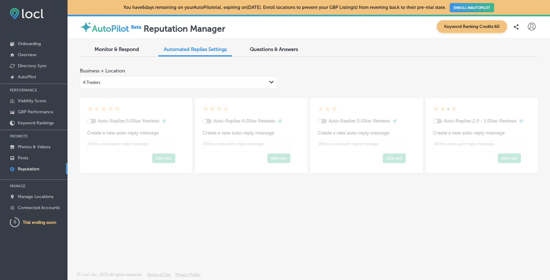 The width and height of the screenshot is (550, 280). What do you see at coordinates (112, 274) in the screenshot?
I see `p: Locl, Inc. 2025 all rights reserved.` at bounding box center [112, 274].